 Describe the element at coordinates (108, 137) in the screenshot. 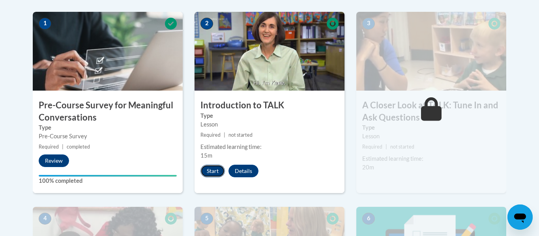

I see `div: Pre-Course Survey` at that location.